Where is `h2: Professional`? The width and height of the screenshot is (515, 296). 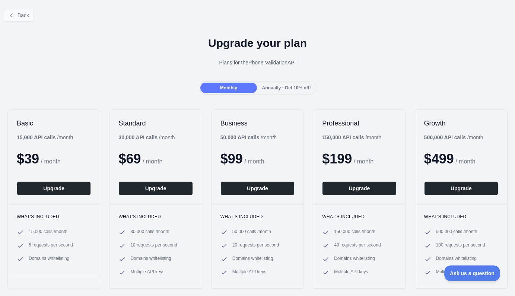
h2: Professional is located at coordinates (359, 123).